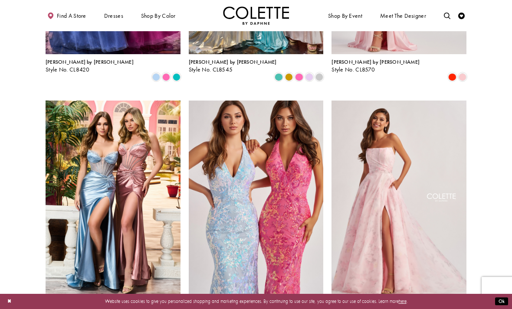  I want to click on a: Meet the designer, so click(403, 16).